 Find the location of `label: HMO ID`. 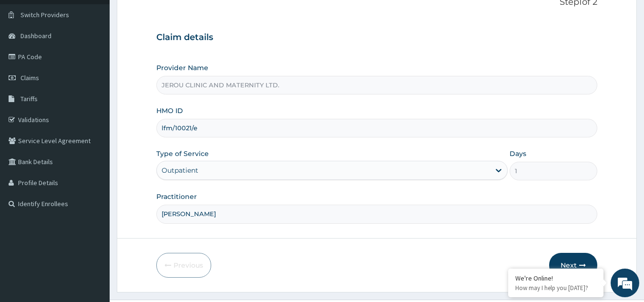

label: HMO ID is located at coordinates (170, 111).